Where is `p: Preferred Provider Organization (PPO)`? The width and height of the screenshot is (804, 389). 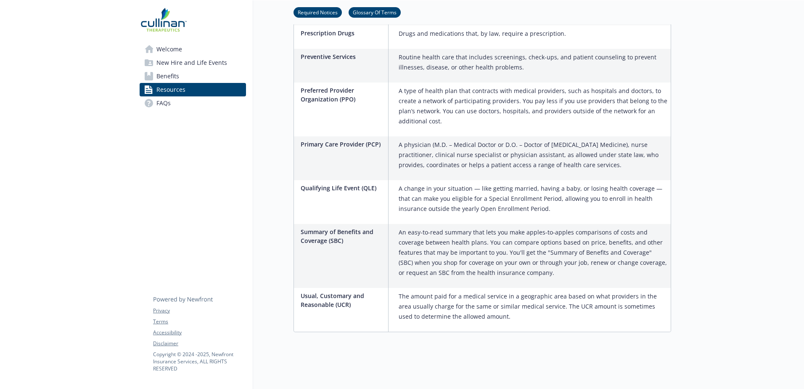 p: Preferred Provider Organization (PPO) is located at coordinates (343, 95).